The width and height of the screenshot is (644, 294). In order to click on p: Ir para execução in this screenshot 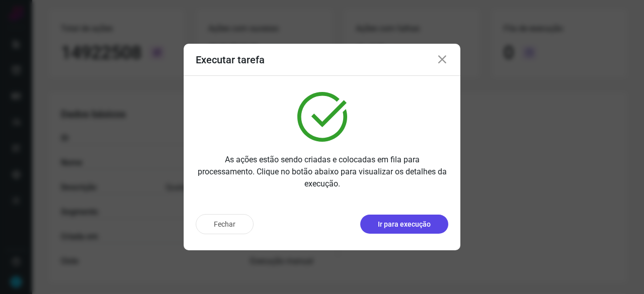, I will do `click(404, 224)`.